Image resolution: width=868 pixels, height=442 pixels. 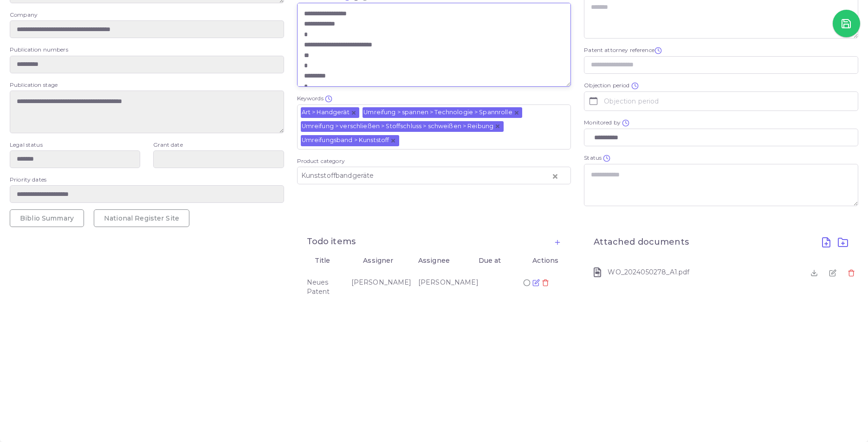 I want to click on button: Deselect Umreifungsband > Kunststoff, so click(x=393, y=141).